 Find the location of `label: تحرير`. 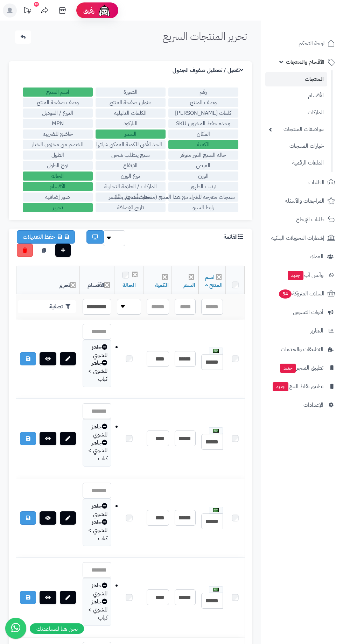

label: تحرير is located at coordinates (58, 208).